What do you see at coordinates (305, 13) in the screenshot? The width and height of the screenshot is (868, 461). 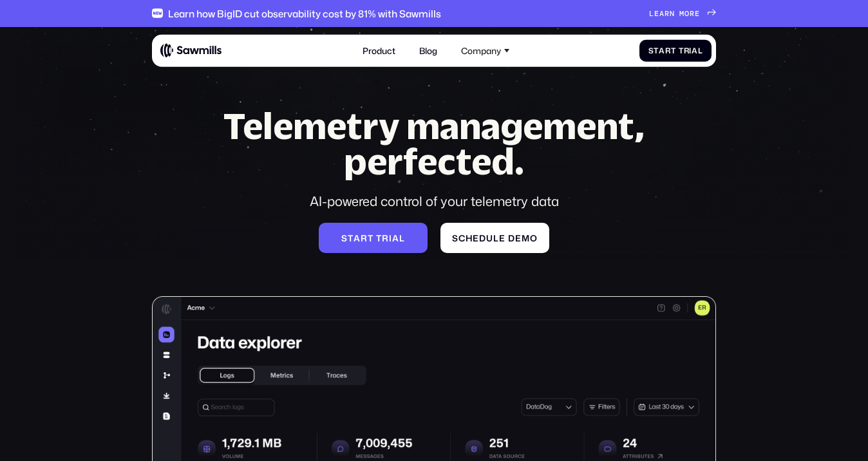 I see `div: Learn how BigID cut observability cost by 81% with Sawmills` at bounding box center [305, 13].